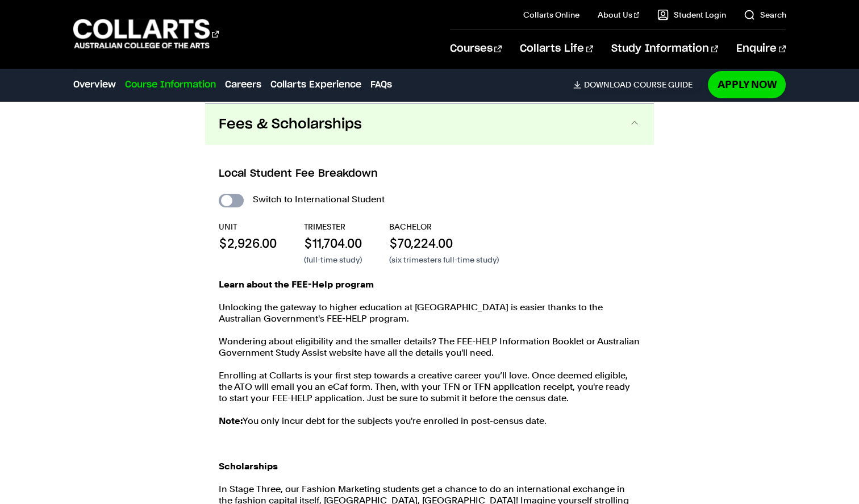  I want to click on a: Collarts Experience, so click(316, 84).